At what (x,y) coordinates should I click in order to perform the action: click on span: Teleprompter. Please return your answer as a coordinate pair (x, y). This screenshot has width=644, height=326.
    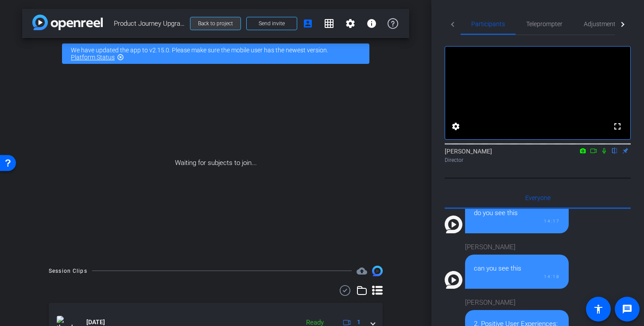
    Looking at the image, I should click on (544, 24).